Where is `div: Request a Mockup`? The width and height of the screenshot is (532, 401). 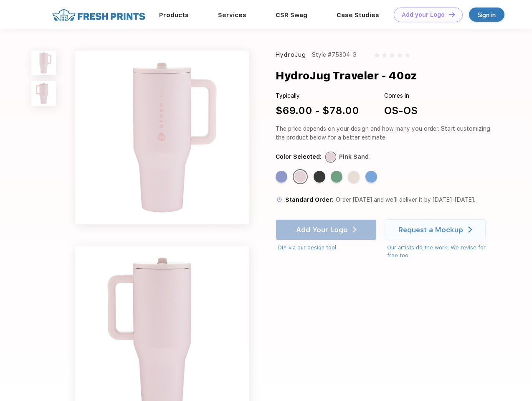
div: Request a Mockup is located at coordinates (431, 230).